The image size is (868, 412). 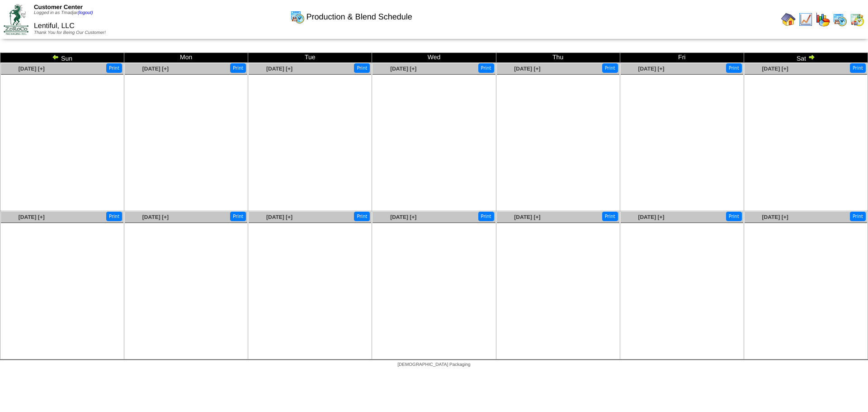 I want to click on td: Mon, so click(x=186, y=58).